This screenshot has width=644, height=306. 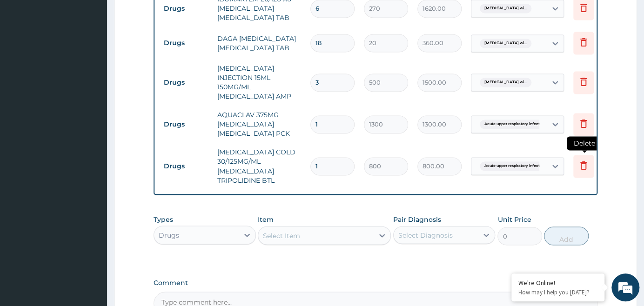 What do you see at coordinates (91, 222) in the screenshot?
I see `textarea: Type your message and hit 'Enter'` at bounding box center [91, 222].